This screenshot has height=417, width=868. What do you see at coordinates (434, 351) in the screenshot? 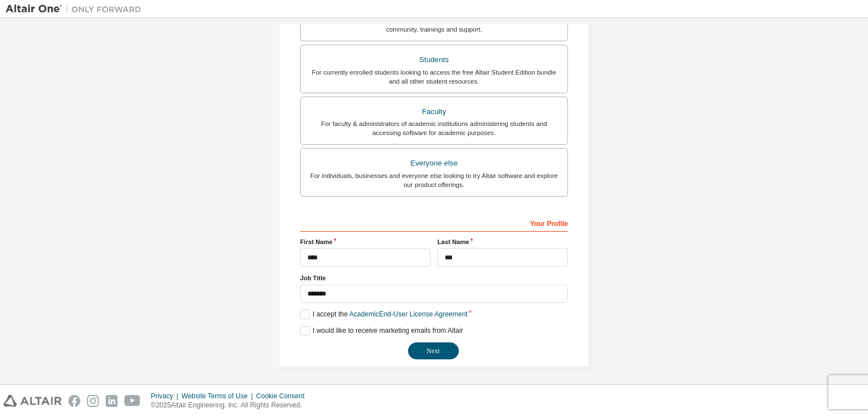
I see `button: Next` at bounding box center [434, 351].